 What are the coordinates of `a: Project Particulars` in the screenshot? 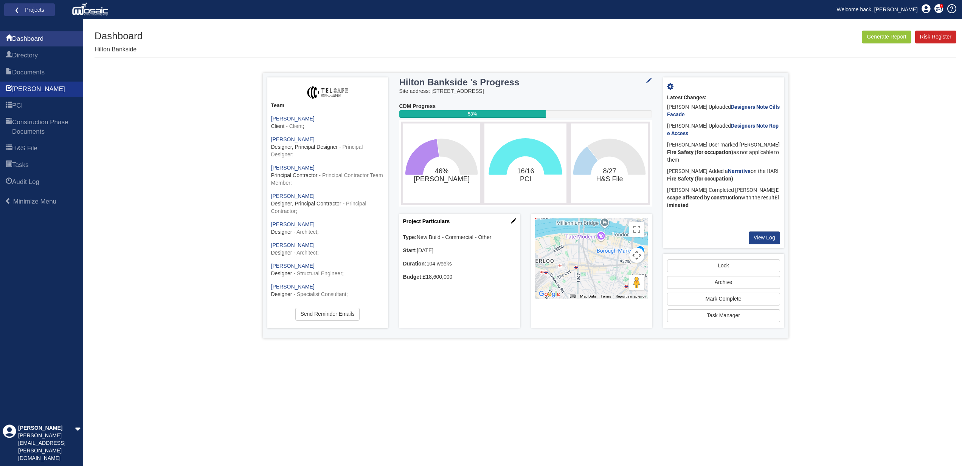 It's located at (426, 222).